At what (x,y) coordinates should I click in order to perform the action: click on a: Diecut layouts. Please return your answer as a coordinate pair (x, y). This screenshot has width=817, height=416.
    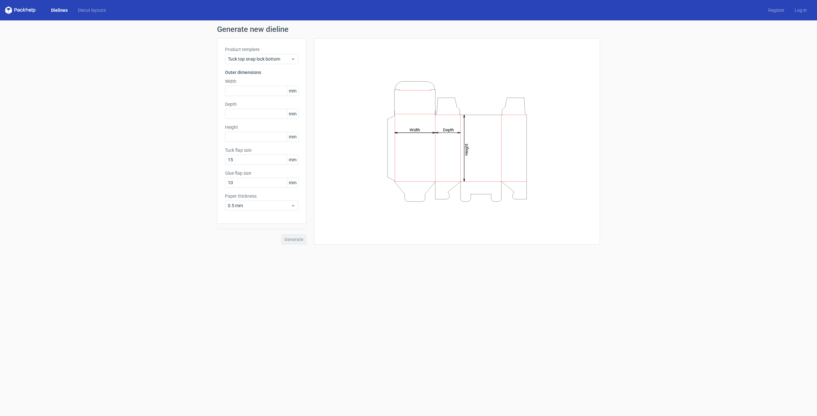
    Looking at the image, I should click on (92, 10).